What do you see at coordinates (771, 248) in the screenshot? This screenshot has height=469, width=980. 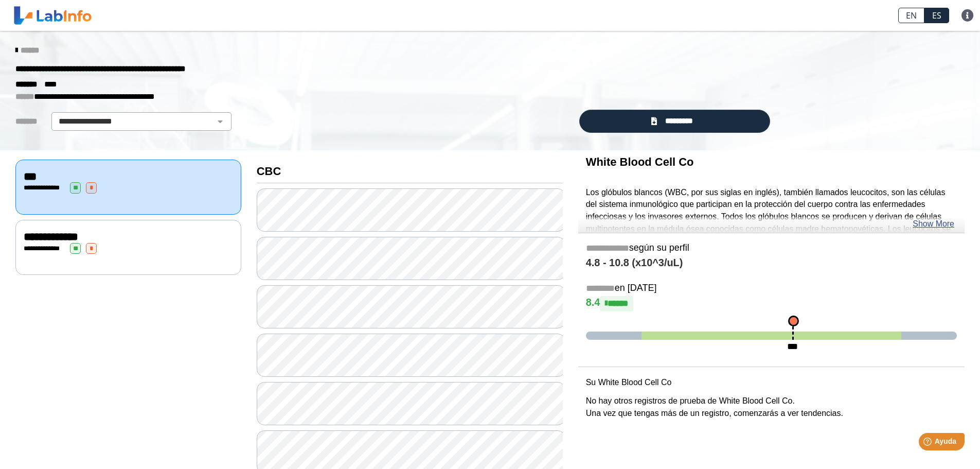 I see `h5: según su perfil` at bounding box center [771, 248].